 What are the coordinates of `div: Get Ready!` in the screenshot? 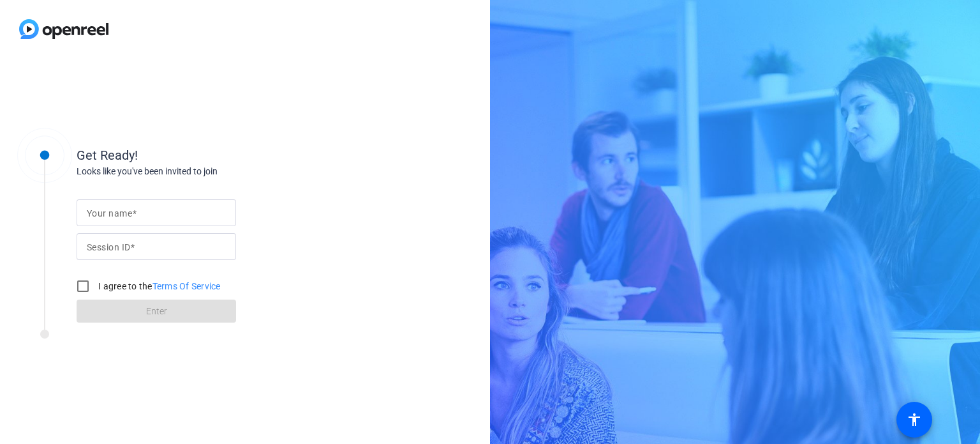 It's located at (204, 155).